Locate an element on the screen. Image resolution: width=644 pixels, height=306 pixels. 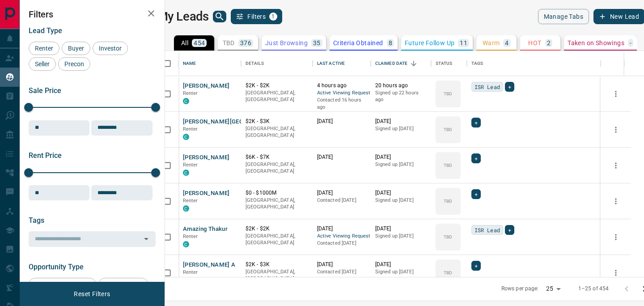
div: Status is located at coordinates (444, 63).